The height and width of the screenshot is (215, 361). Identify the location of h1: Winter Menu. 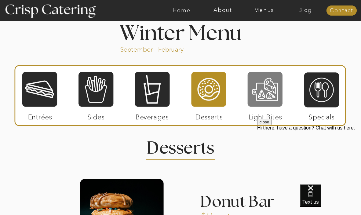
(181, 32).